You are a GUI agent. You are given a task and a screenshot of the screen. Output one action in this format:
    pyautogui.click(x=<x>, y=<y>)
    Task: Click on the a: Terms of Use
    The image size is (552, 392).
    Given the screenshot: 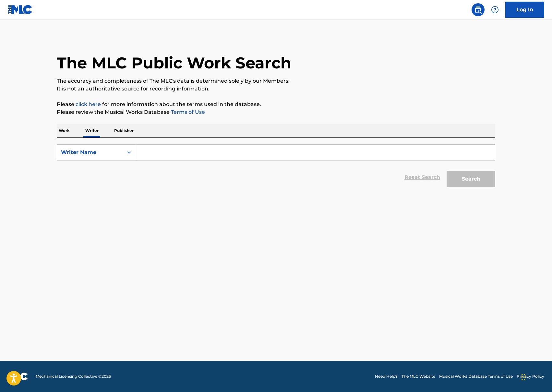 What is the action you would take?
    pyautogui.click(x=187, y=112)
    